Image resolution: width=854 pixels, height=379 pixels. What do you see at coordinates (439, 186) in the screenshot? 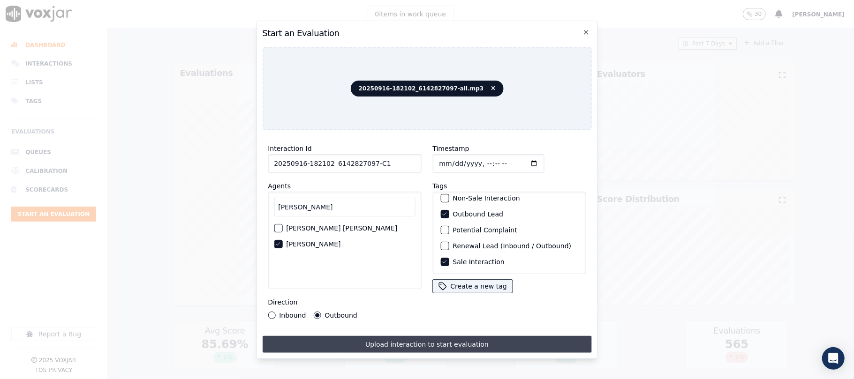
I see `label: Tags` at bounding box center [439, 186].